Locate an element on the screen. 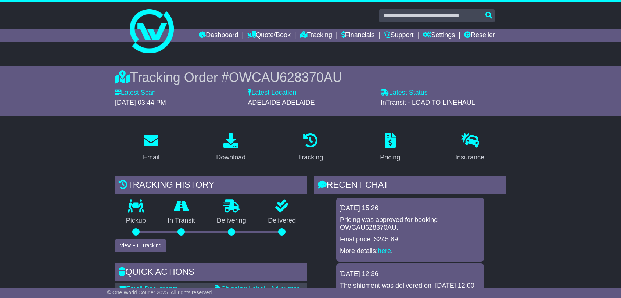 This screenshot has height=298, width=621. p: Delivered is located at coordinates (282, 221).